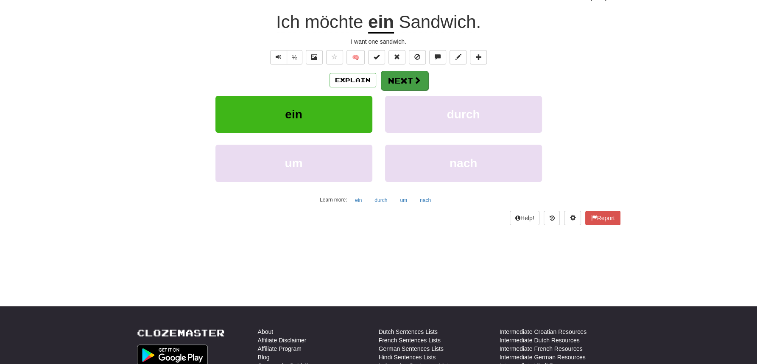 This screenshot has height=364, width=757. Describe the element at coordinates (543, 332) in the screenshot. I see `a: Intermediate Croatian Resources` at that location.